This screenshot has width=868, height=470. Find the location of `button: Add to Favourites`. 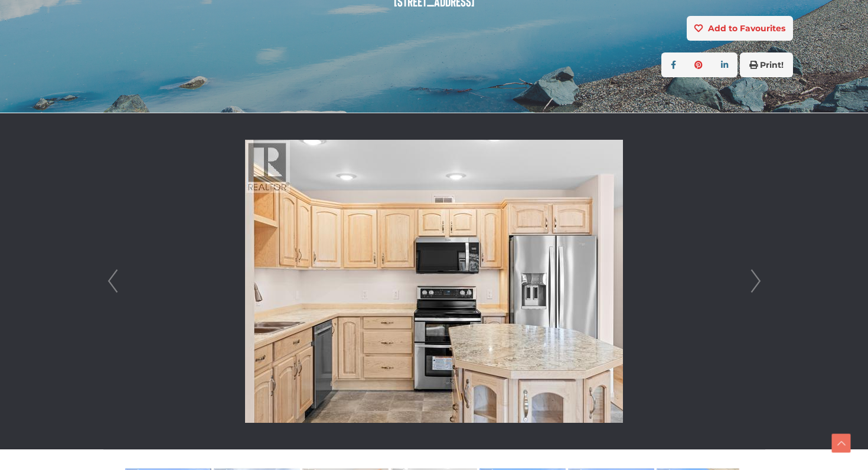

button: Add to Favourites is located at coordinates (740, 28).